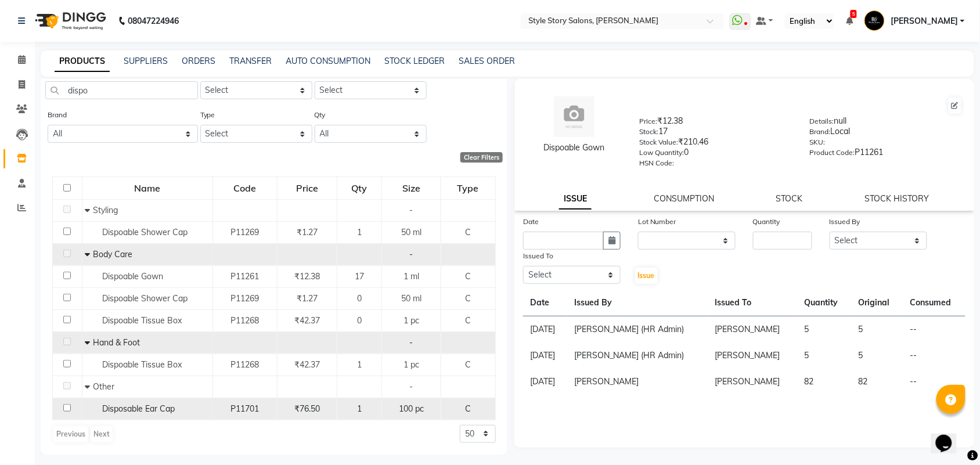 The height and width of the screenshot is (465, 980). Describe the element at coordinates (146, 61) in the screenshot. I see `a: SUPPLIERS` at that location.